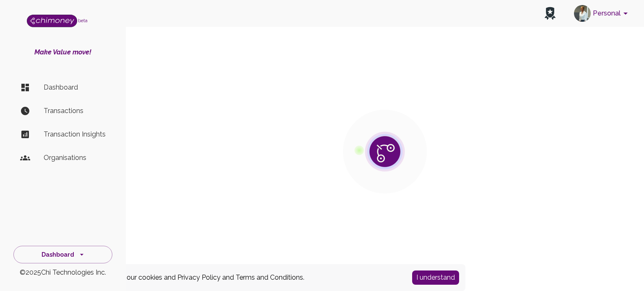  What do you see at coordinates (75, 135) in the screenshot?
I see `p: Transaction Insights` at bounding box center [75, 135].